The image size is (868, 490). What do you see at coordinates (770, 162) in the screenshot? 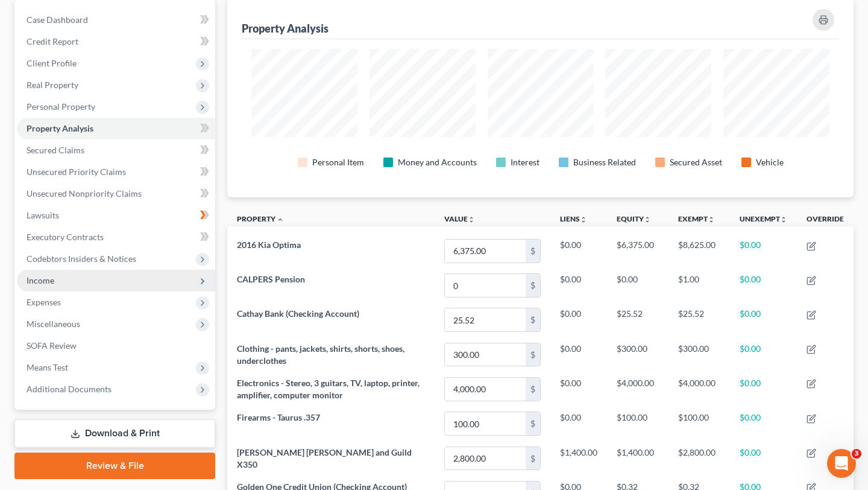
I see `div: Vehicle` at bounding box center [770, 162].